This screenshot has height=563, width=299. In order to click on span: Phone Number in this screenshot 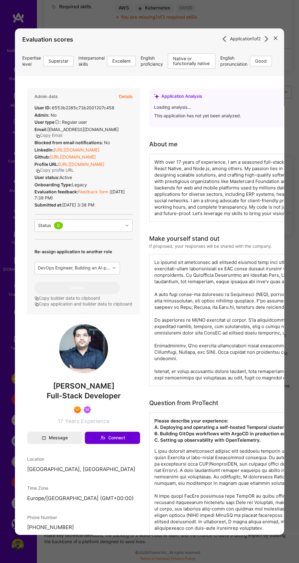, I will do `click(42, 517)`.